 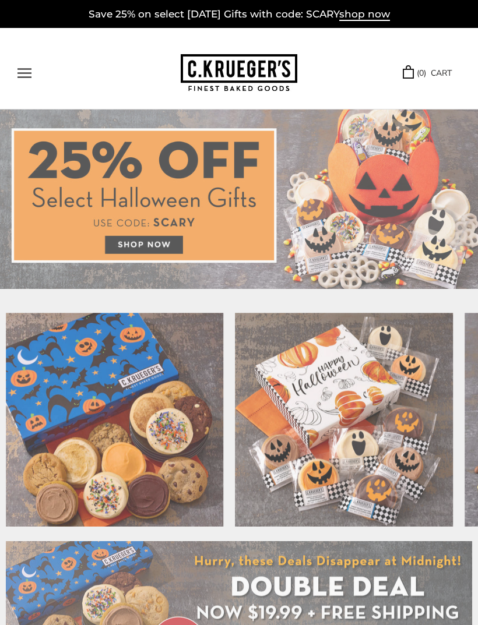 What do you see at coordinates (344, 422) in the screenshot?
I see `img: Happy Halloween Cookie Gift Box - Iced Cookies with Messages` at bounding box center [344, 422].